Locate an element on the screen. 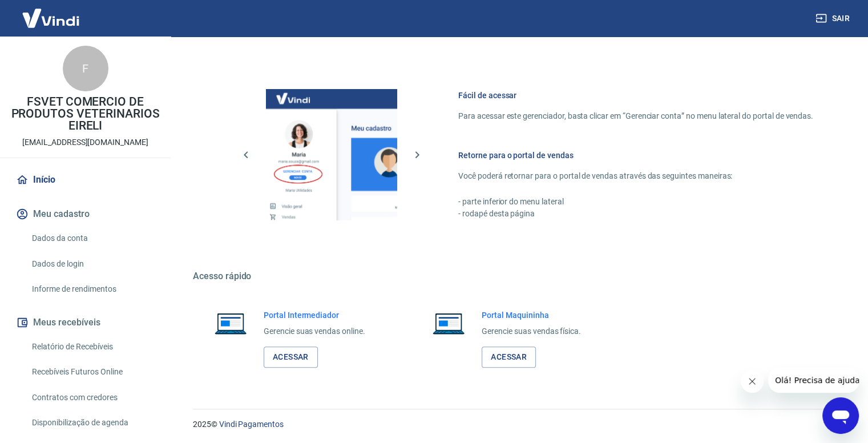  h6: Fácil de acessar is located at coordinates (635, 95).